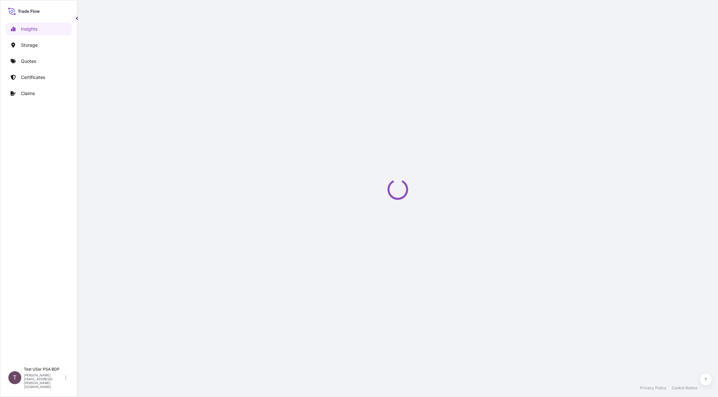 The image size is (718, 397). What do you see at coordinates (653, 388) in the screenshot?
I see `a: Privacy Policy` at bounding box center [653, 388].